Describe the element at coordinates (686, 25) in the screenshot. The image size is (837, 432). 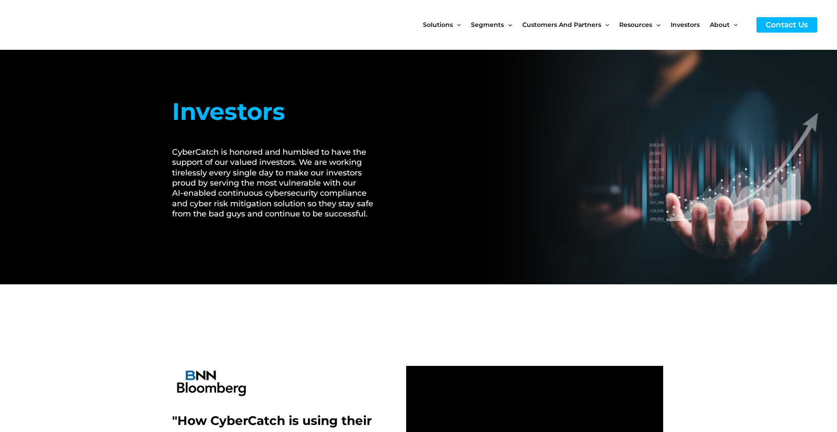
I see `span: Investors` at that location.